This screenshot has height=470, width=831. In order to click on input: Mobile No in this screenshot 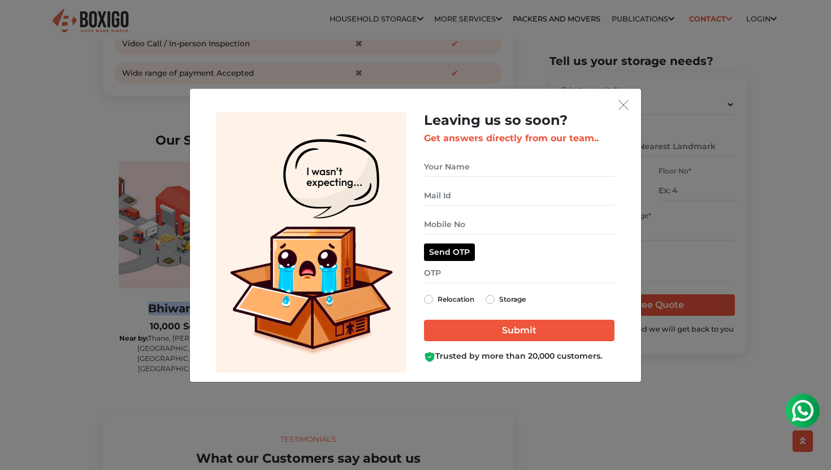, I will do `click(519, 224)`.